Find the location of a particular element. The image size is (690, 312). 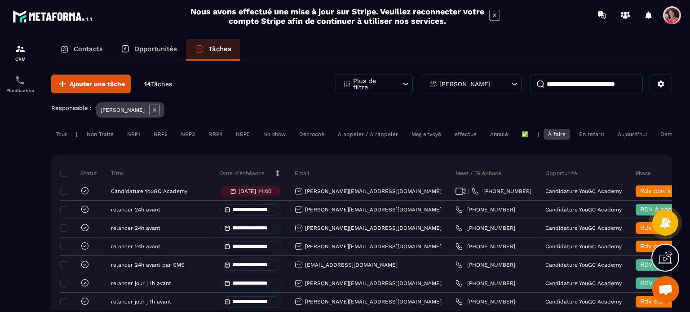

button: Ajouter une tâche is located at coordinates (91, 84).